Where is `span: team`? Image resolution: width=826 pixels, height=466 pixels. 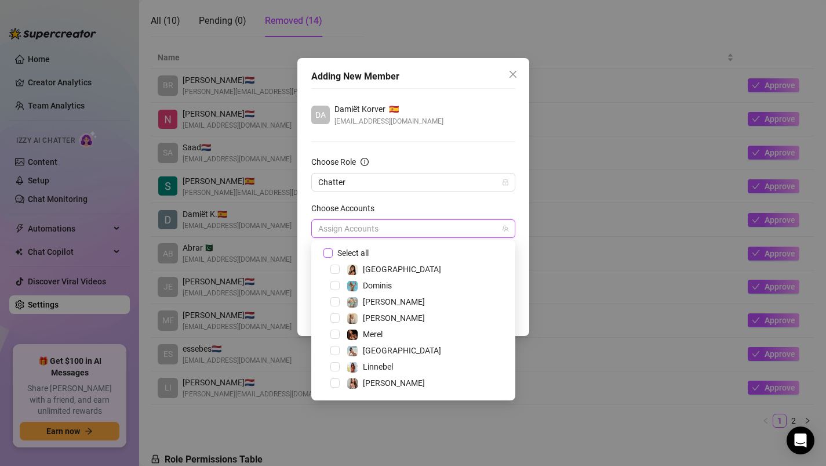
span: team is located at coordinates (506, 228).